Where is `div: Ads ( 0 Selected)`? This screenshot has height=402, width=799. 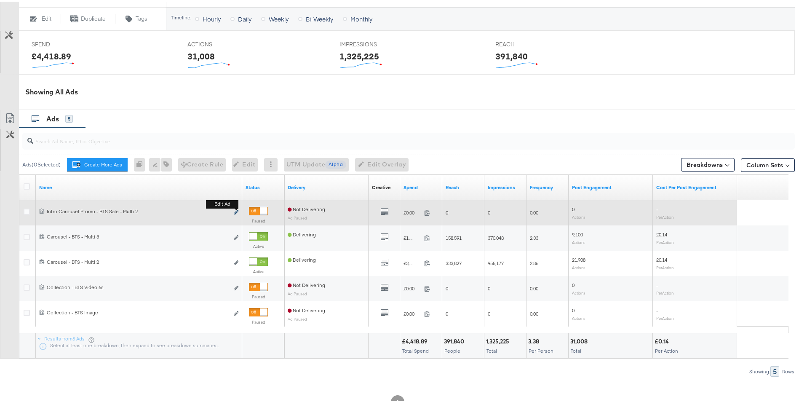 div: Ads ( 0 Selected) is located at coordinates (41, 163).